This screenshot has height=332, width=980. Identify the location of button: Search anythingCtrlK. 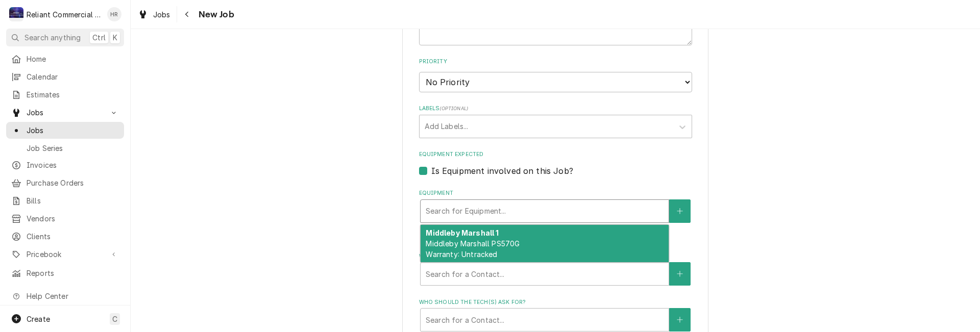
(65, 37).